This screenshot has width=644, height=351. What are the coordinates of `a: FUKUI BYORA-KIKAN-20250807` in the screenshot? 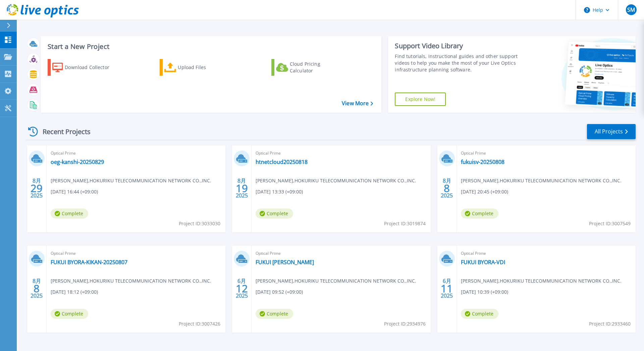 It's located at (89, 262).